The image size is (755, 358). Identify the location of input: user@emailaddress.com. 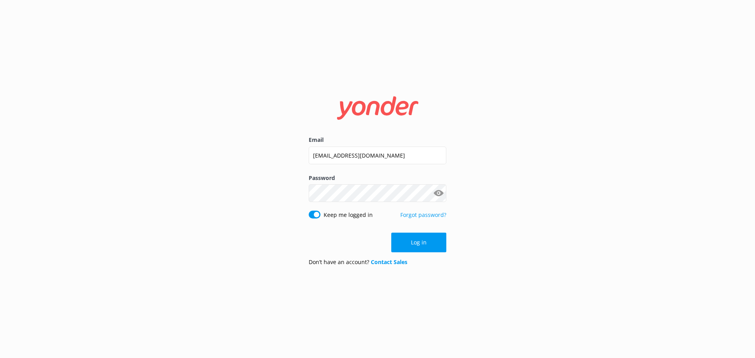
(377, 155).